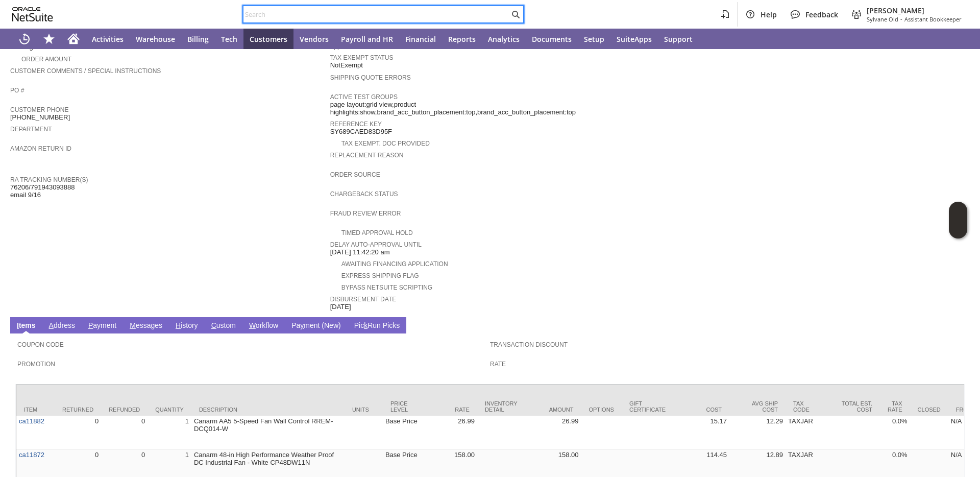 This screenshot has height=477, width=980. Describe the element at coordinates (364, 97) in the screenshot. I see `a: Active Test Groups` at that location.